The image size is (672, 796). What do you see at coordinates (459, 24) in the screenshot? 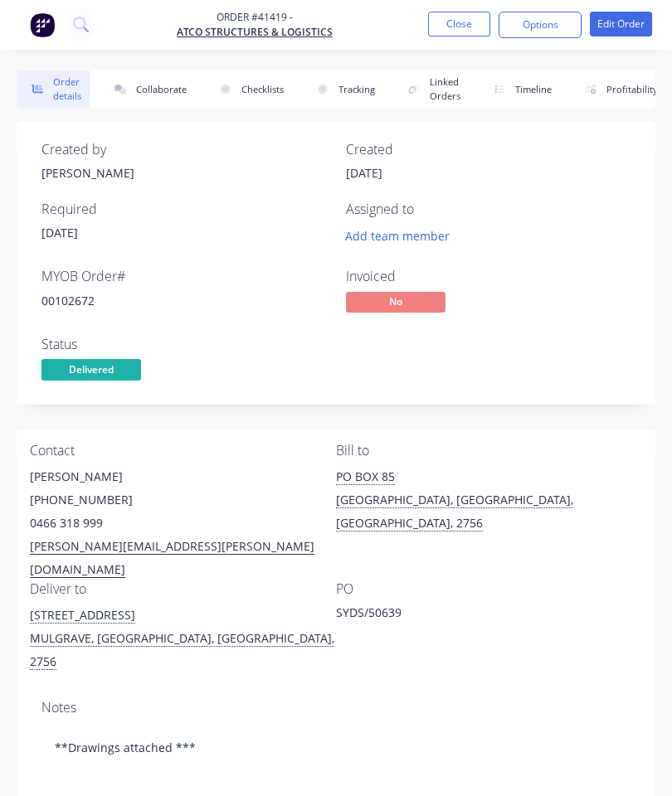
I see `button: Close` at bounding box center [459, 24].